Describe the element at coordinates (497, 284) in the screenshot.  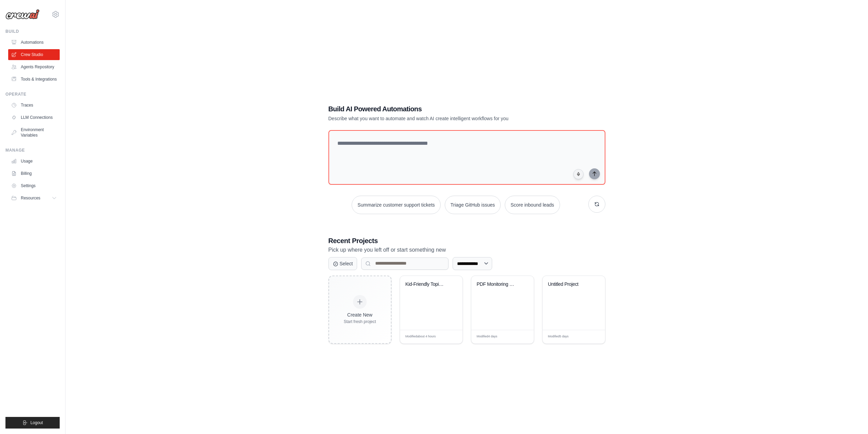
I see `div: PDF Monitoring & RAG Search System` at that location.